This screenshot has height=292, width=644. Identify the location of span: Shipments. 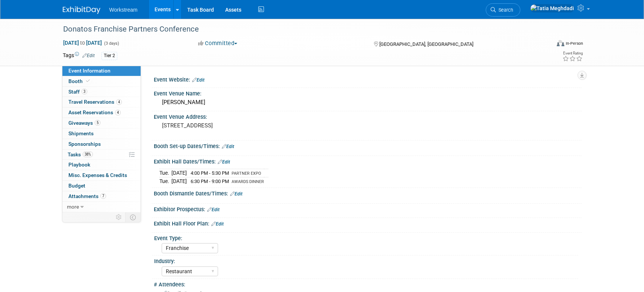
(81, 133).